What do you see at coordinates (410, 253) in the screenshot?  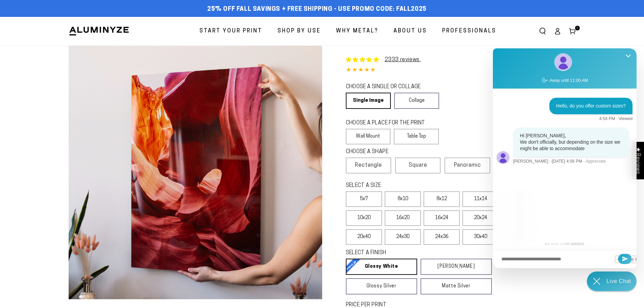 I see `legend: SELECT A FINISH` at bounding box center [410, 253].